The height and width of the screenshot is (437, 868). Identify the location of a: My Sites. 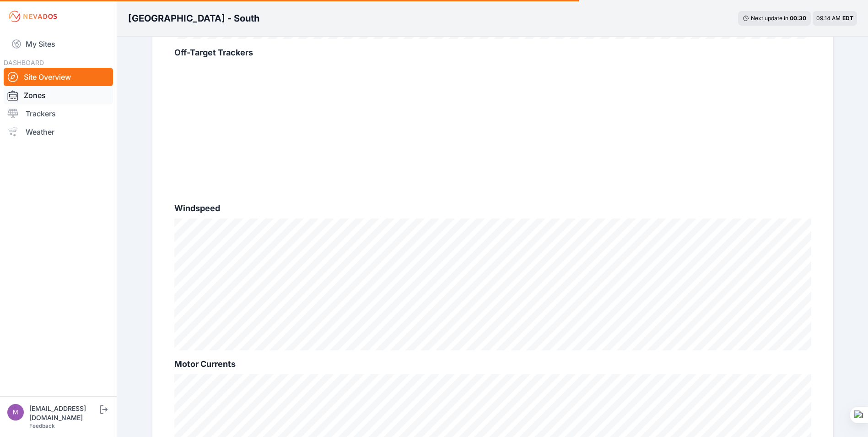
(58, 44).